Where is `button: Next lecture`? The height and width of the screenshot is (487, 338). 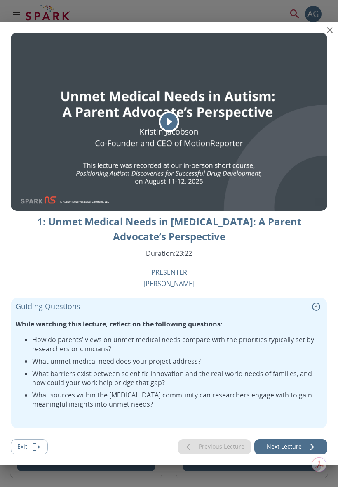
button: Next lecture is located at coordinates (291, 446).